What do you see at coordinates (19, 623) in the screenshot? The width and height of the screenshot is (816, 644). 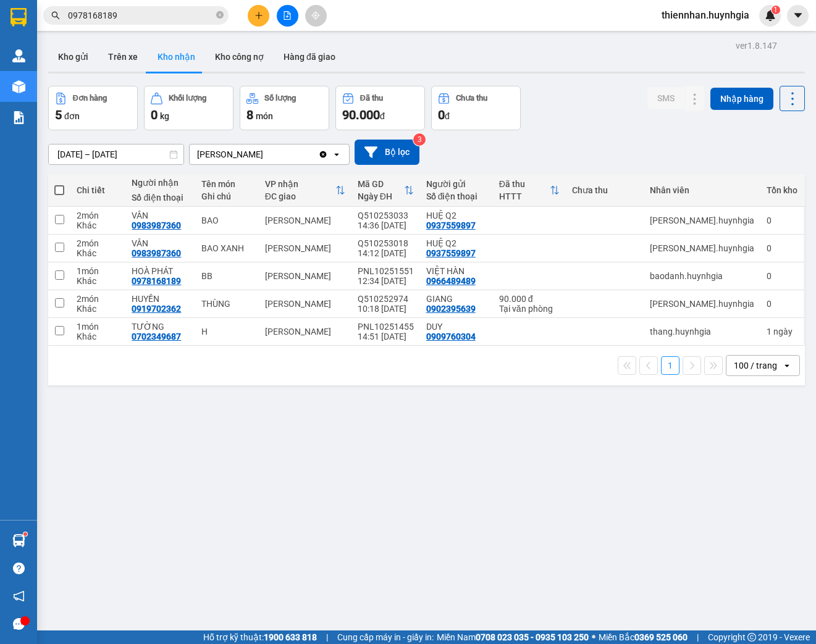 I see `span: message` at bounding box center [19, 623].